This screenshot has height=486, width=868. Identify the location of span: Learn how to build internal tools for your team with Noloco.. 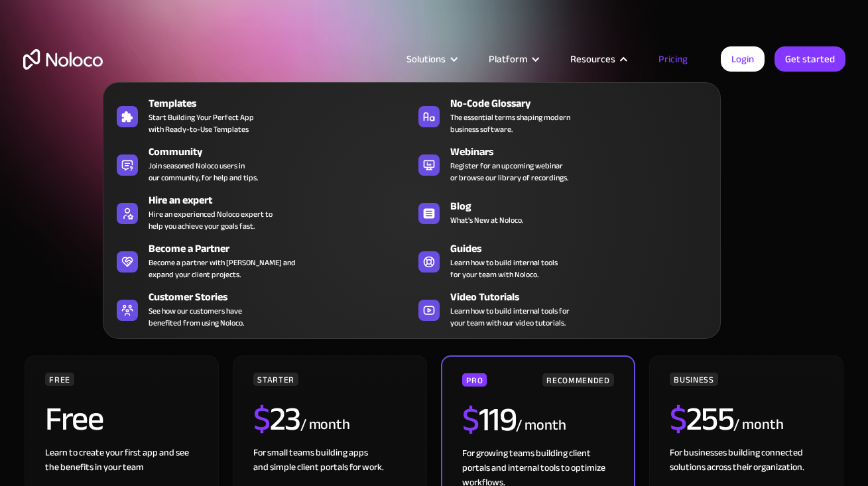
(504, 269).